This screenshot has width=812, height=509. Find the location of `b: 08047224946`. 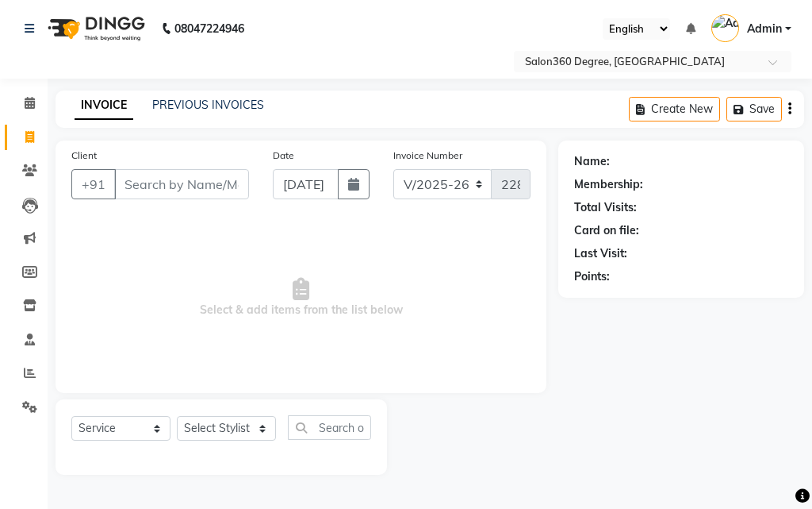

b: 08047224946 is located at coordinates (209, 28).